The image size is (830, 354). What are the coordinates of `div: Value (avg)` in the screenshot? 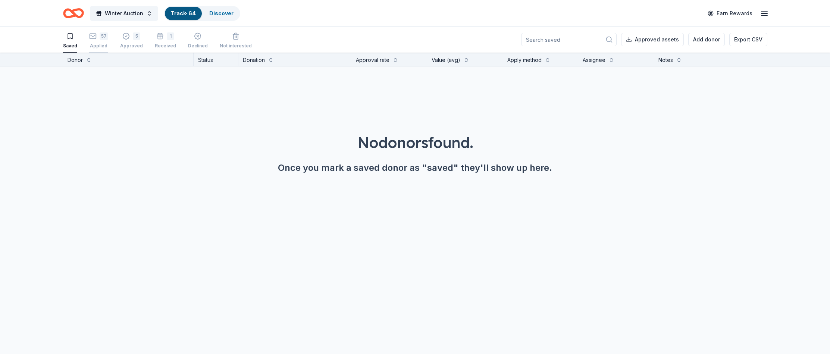 It's located at (446, 60).